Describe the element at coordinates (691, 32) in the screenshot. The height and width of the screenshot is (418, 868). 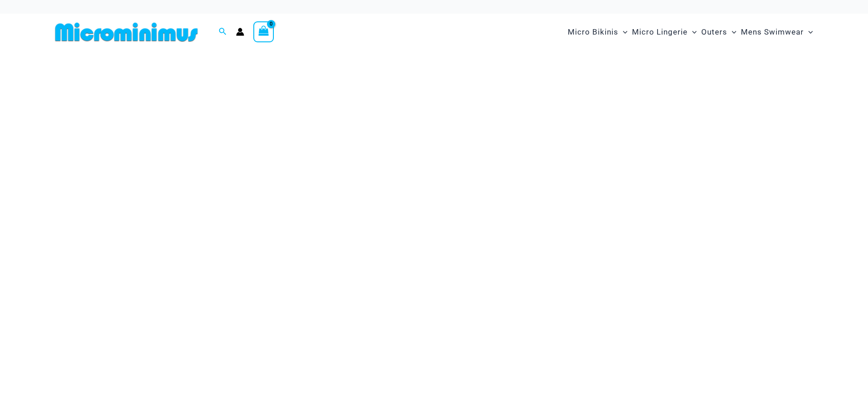
I see `nav: Site Navigation` at that location.